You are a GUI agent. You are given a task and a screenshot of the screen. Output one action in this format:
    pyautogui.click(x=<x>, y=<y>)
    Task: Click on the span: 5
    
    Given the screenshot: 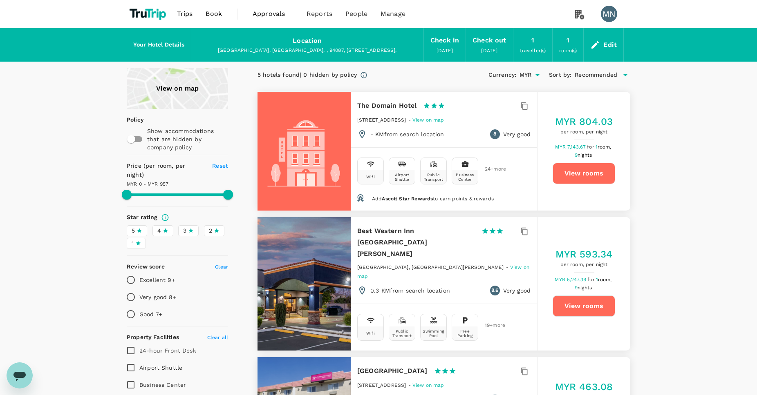 What is the action you would take?
    pyautogui.click(x=133, y=231)
    